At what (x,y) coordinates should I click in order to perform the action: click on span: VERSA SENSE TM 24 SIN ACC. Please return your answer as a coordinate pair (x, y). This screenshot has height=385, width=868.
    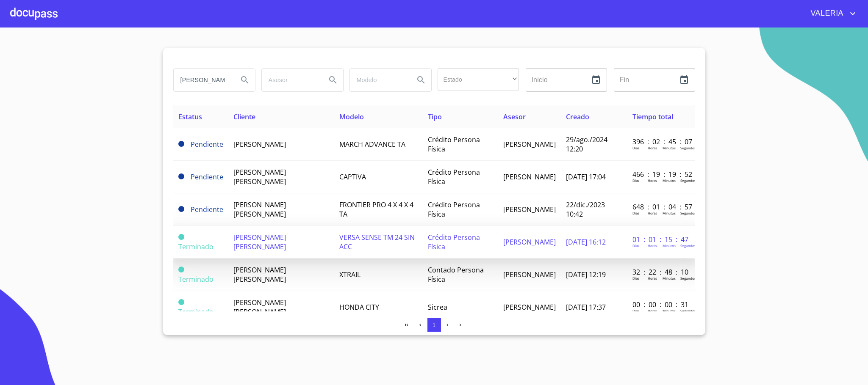
    Looking at the image, I should click on (377, 242).